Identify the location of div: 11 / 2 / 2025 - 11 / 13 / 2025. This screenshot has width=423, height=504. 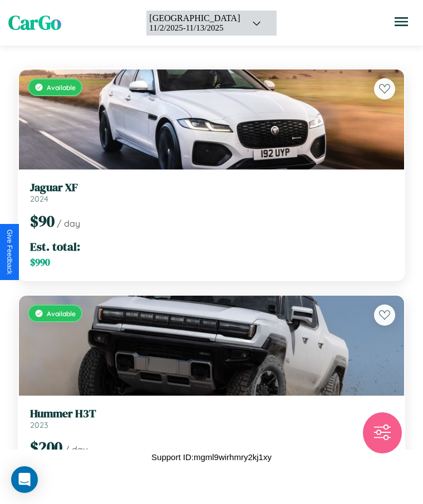
(194, 28).